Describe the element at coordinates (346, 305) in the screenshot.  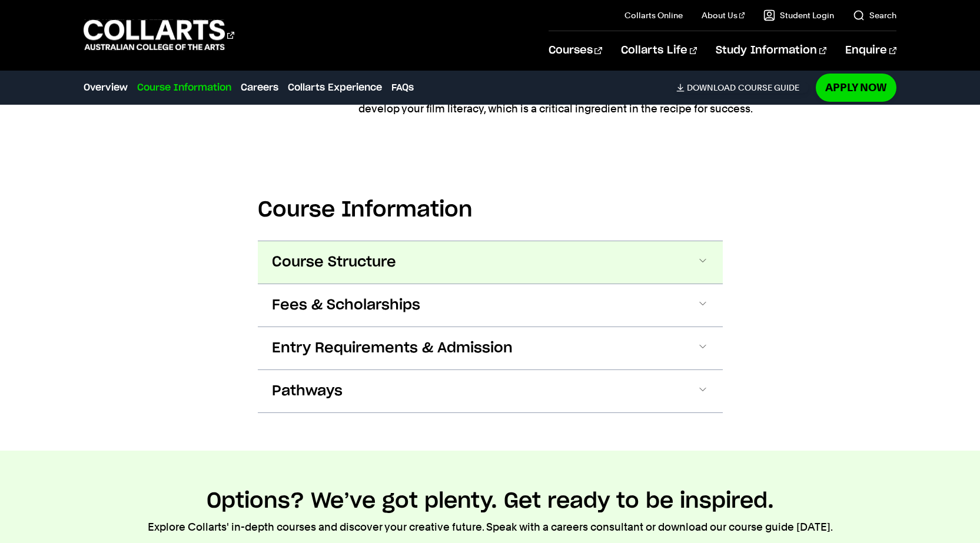
I see `span: Fees & Scholarships` at that location.